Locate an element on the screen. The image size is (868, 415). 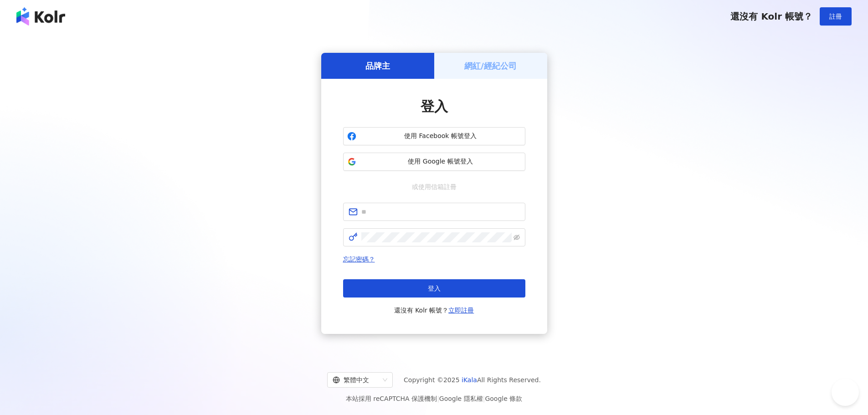
a: 忘記密碼？ is located at coordinates (359, 259).